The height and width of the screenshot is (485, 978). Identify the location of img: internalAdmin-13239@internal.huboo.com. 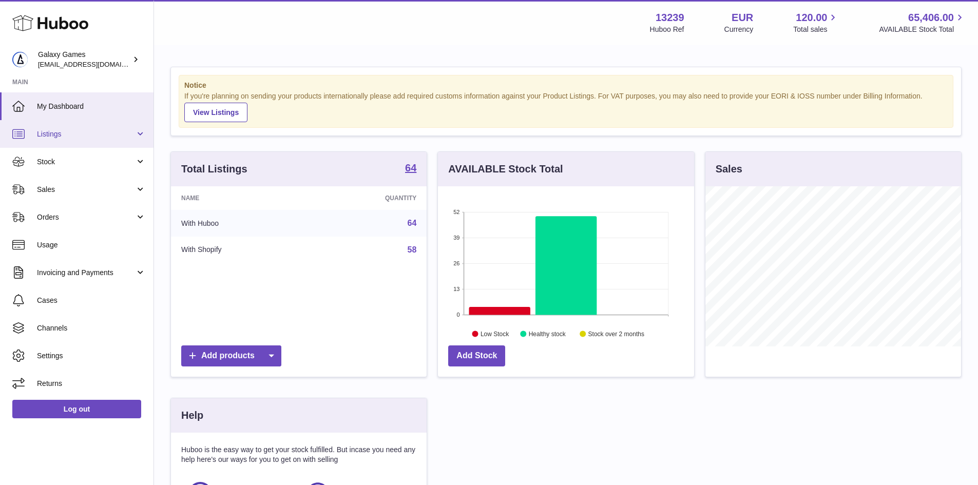
(20, 60).